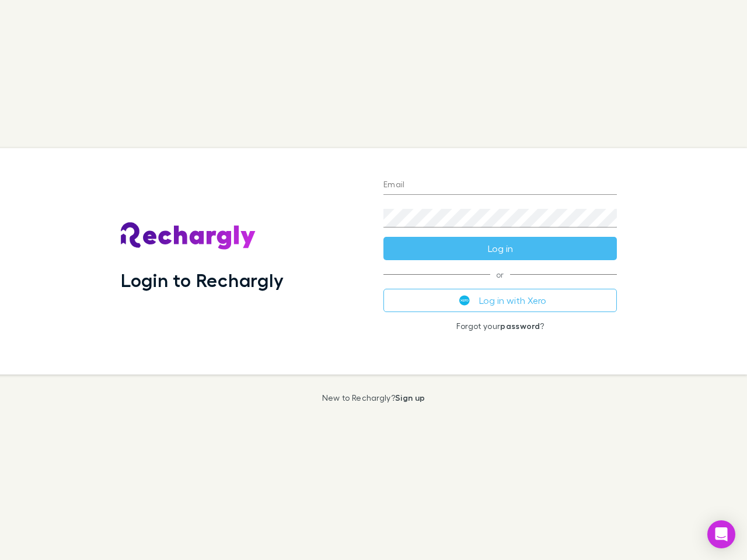 This screenshot has height=560, width=747. I want to click on span: or, so click(500, 274).